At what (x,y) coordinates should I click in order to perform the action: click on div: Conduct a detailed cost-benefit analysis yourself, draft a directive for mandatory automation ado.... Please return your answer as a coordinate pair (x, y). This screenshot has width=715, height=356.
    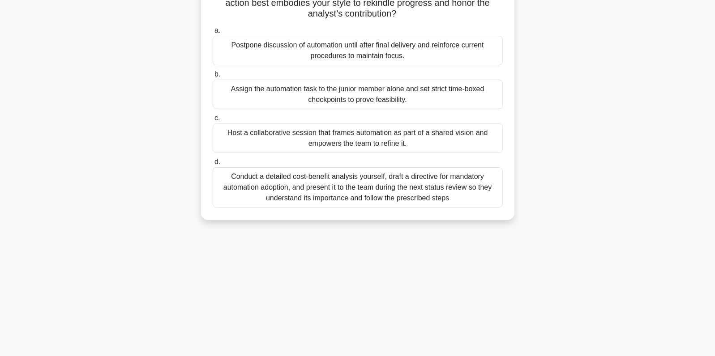
    Looking at the image, I should click on (357, 187).